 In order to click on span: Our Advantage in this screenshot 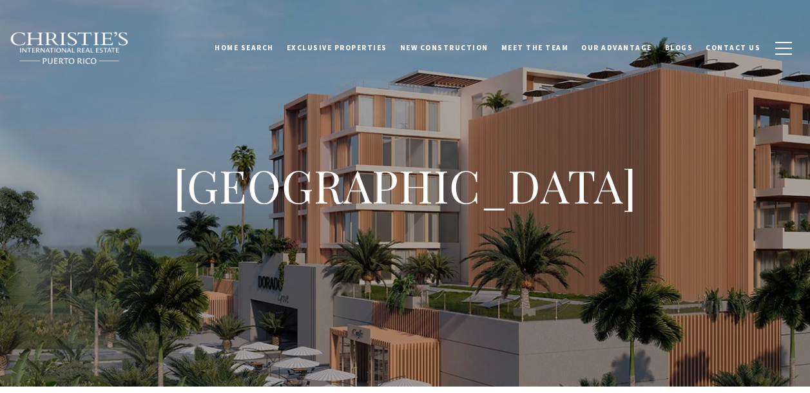, I will do `click(616, 48)`.